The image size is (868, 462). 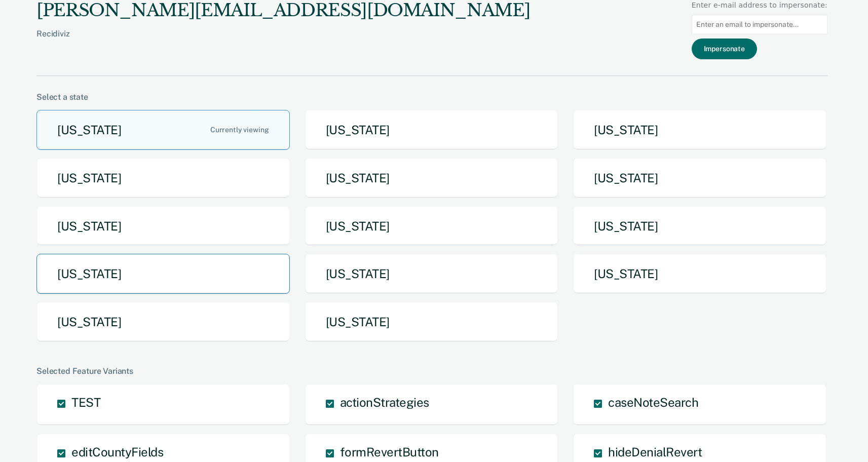 What do you see at coordinates (432, 97) in the screenshot?
I see `div: Select a state` at bounding box center [432, 97].